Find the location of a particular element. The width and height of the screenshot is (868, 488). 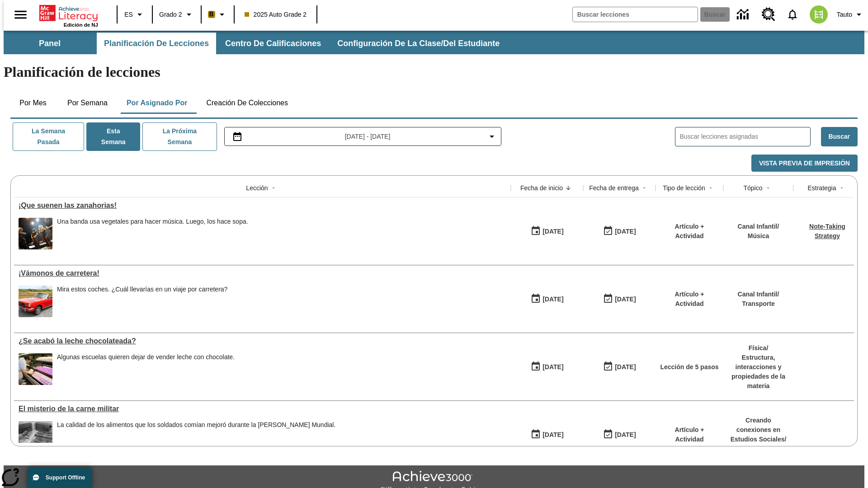

p: Lección de 5 pasos is located at coordinates (689, 367).